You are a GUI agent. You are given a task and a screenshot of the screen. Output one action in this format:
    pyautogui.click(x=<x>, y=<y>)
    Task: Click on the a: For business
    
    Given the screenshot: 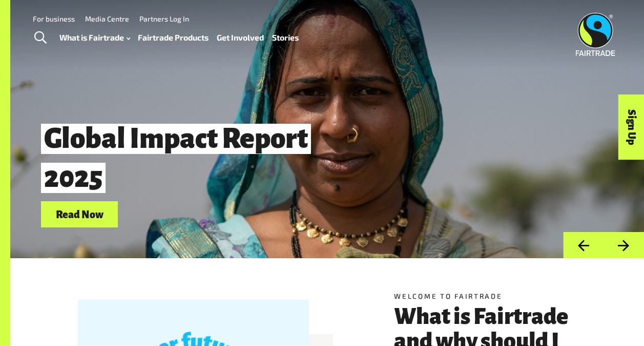 What is the action you would take?
    pyautogui.click(x=54, y=19)
    